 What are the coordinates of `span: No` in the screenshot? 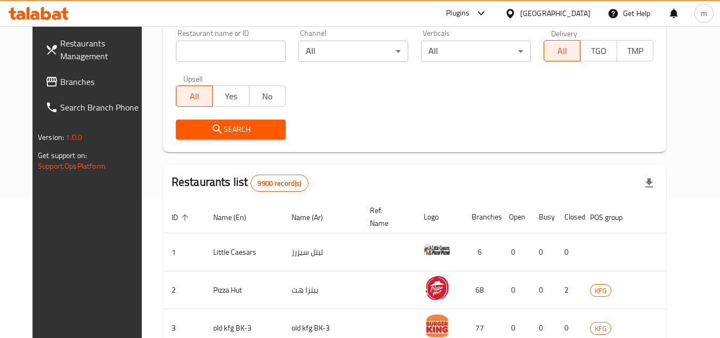 It's located at (268, 96).